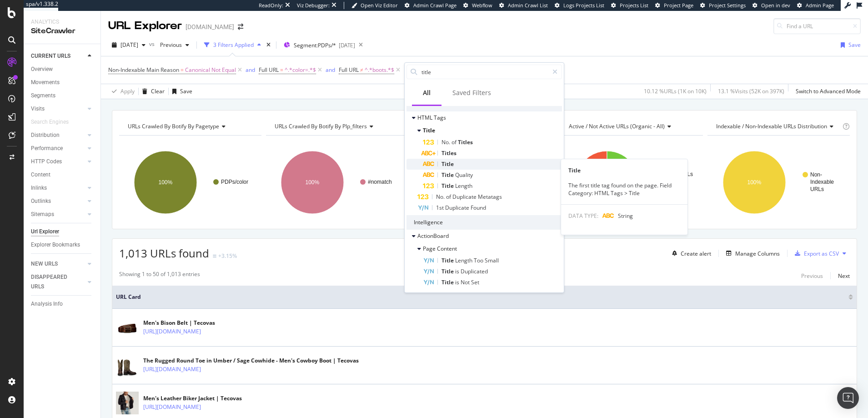 The width and height of the screenshot is (868, 418). I want to click on button: Next, so click(844, 276).